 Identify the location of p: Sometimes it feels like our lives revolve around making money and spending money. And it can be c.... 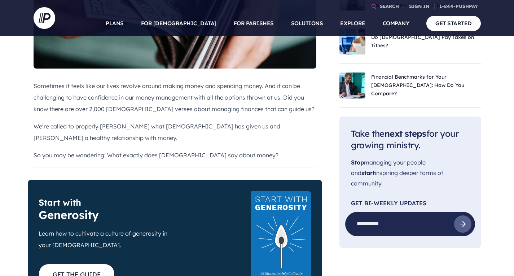
(175, 97).